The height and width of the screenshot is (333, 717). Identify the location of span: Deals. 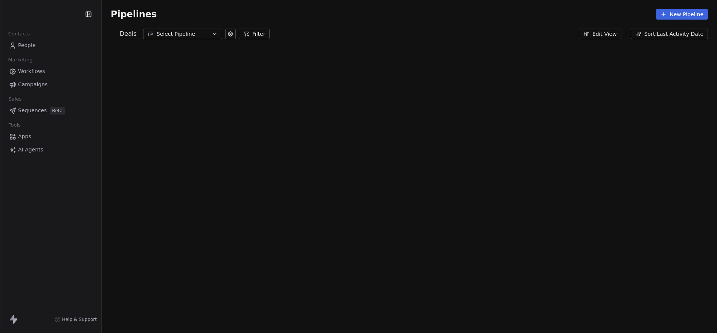
(128, 34).